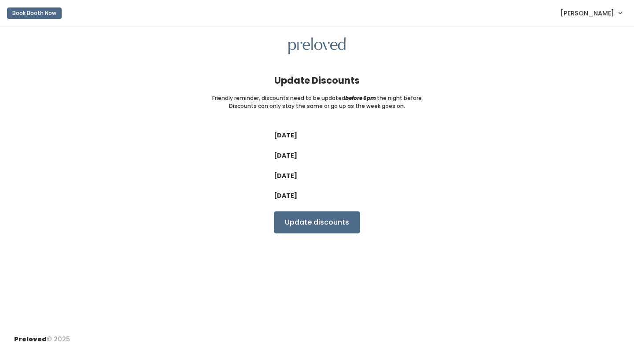 This screenshot has height=351, width=634. I want to click on i: before 6pm, so click(361, 98).